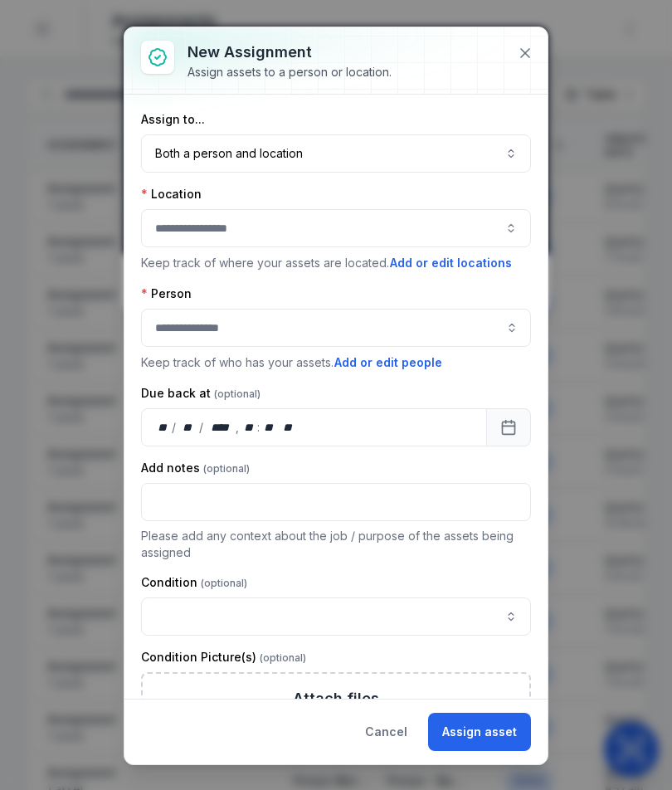  I want to click on input: assignment-add:person-label, so click(336, 328).